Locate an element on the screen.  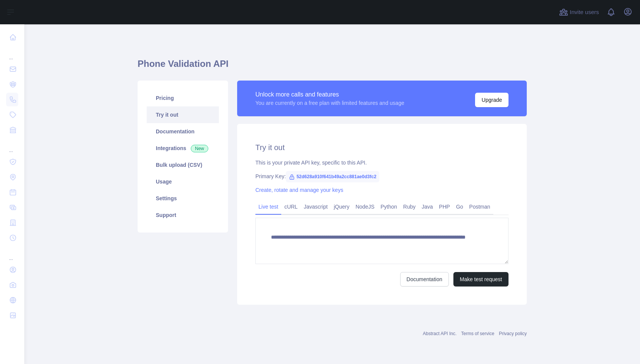
a: NodeJS is located at coordinates (365, 207).